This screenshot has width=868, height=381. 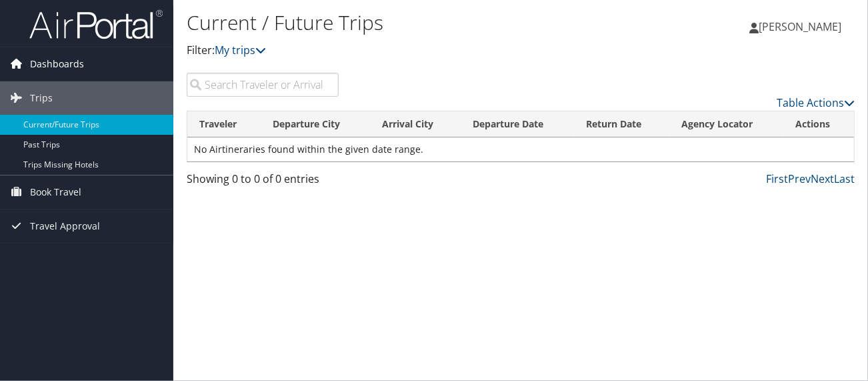 What do you see at coordinates (621, 124) in the screenshot?
I see `th: Return Date: activate to sort column ascending` at bounding box center [621, 124].